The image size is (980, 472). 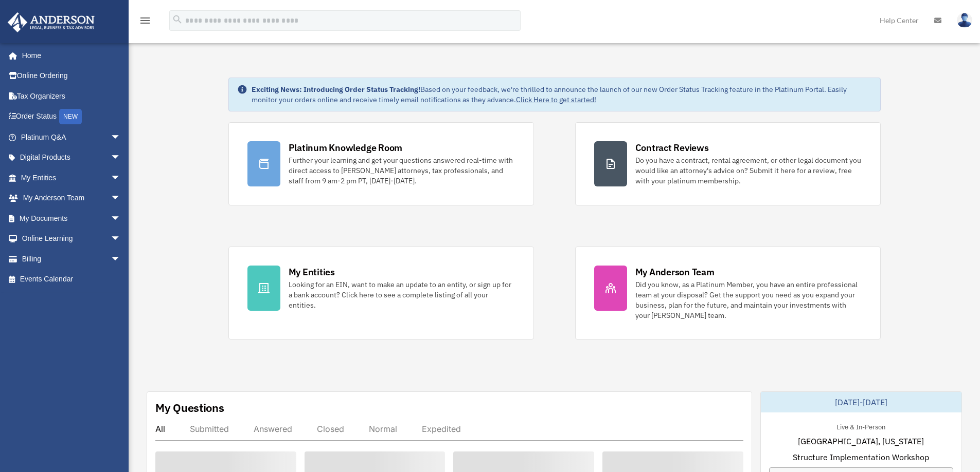 I want to click on a: My Entitiesarrow_drop_down, so click(x=72, y=178).